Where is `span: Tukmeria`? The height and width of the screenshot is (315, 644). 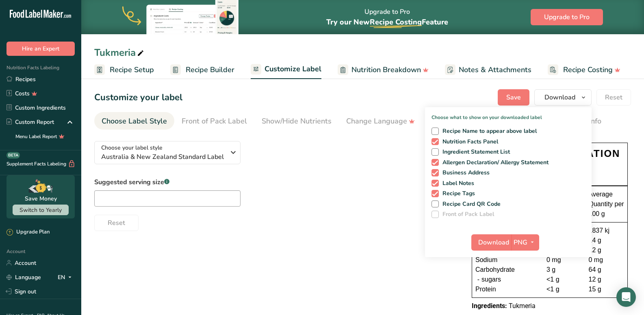
span: Tukmeria is located at coordinates (522, 305).